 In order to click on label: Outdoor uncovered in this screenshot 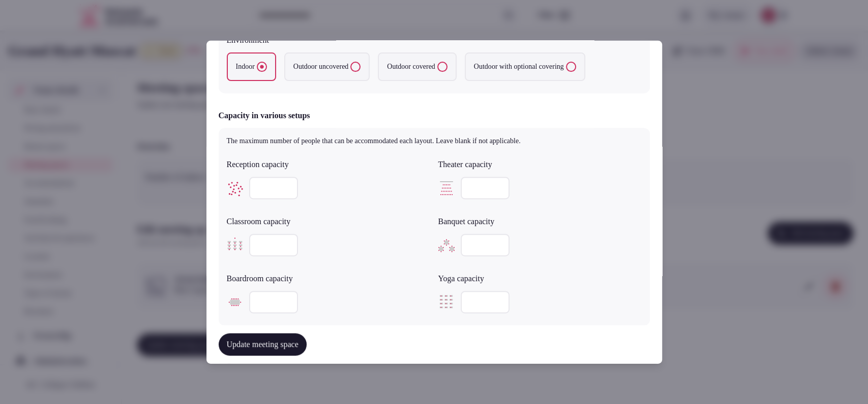, I will do `click(327, 67)`.